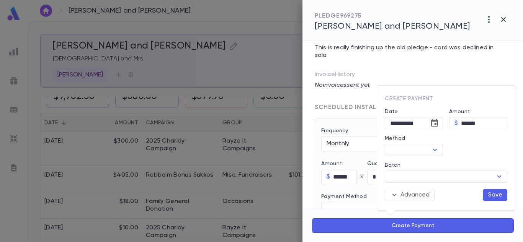  Describe the element at coordinates (409, 99) in the screenshot. I see `span: Create Payment` at that location.